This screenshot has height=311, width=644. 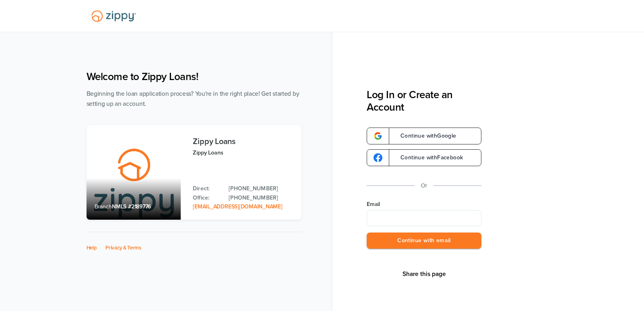 What do you see at coordinates (238, 206) in the screenshot?
I see `a: Email Address: zippyguide@zippymh.com` at bounding box center [238, 206].